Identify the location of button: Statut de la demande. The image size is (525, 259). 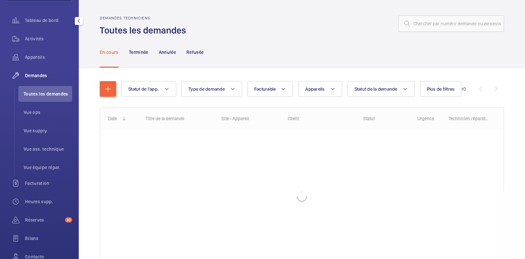
(381, 89).